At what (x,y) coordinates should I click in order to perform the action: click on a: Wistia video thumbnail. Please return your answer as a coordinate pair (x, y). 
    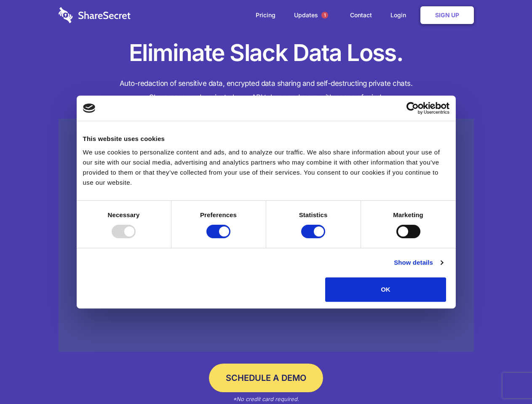
    Looking at the image, I should click on (267, 235).